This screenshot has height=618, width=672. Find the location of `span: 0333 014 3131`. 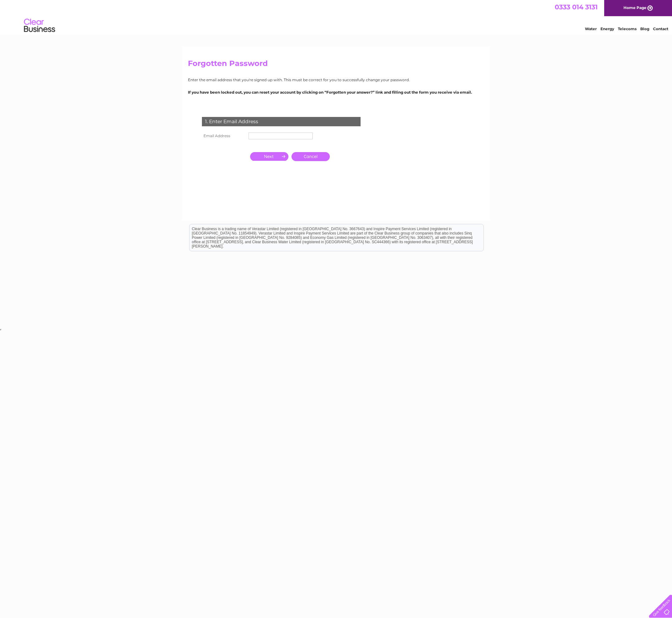

span: 0333 014 3131 is located at coordinates (576, 7).